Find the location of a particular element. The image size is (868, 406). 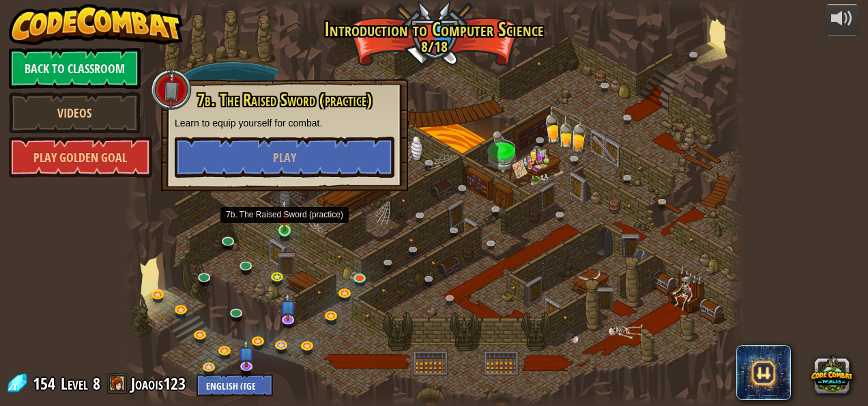

a: Videos is located at coordinates (74, 112).